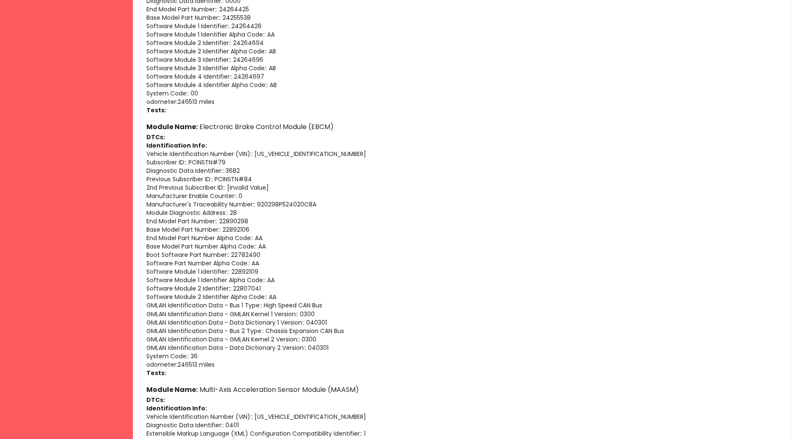 The width and height of the screenshot is (798, 439). What do you see at coordinates (465, 425) in the screenshot?
I see `p: Diagnostic Data Identifier : : 0401` at bounding box center [465, 425].